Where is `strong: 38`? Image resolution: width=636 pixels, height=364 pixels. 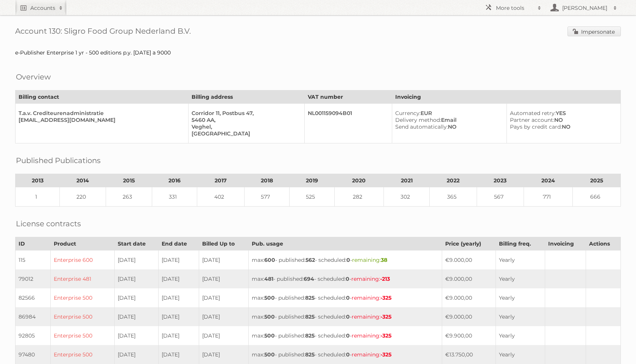
strong: 38 is located at coordinates (384, 260).